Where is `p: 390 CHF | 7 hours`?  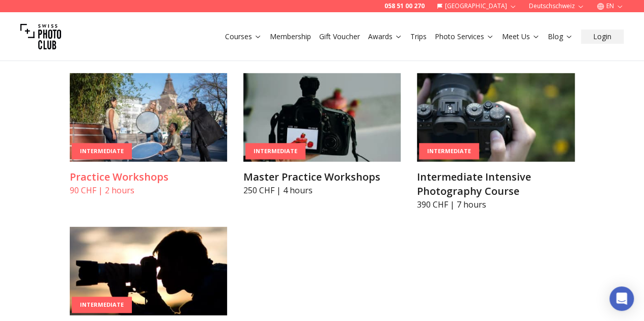
p: 390 CHF | 7 hours is located at coordinates (495, 205).